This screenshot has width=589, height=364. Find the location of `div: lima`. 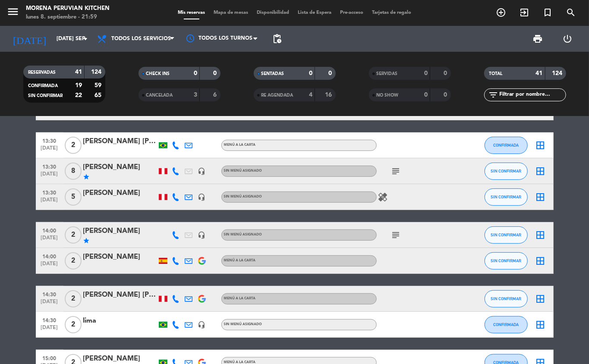

div: lima is located at coordinates (120, 321).